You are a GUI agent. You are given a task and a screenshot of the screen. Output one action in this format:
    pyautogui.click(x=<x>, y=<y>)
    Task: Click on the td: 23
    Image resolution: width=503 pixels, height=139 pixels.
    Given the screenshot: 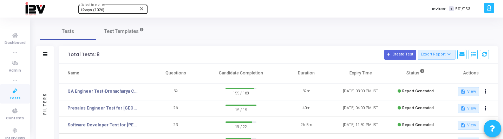 What is the action you would take?
    pyautogui.click(x=176, y=125)
    